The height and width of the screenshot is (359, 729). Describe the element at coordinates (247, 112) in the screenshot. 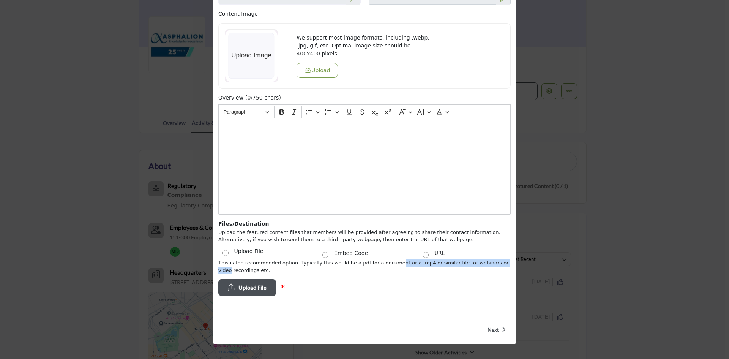

I see `button: Heading` at that location.